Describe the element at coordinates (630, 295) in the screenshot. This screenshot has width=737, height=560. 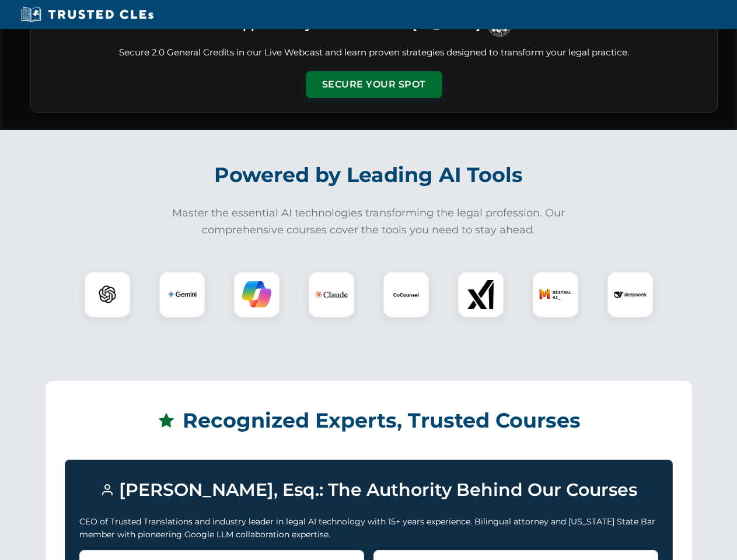
I see `img: DeepSeek Logo` at that location.